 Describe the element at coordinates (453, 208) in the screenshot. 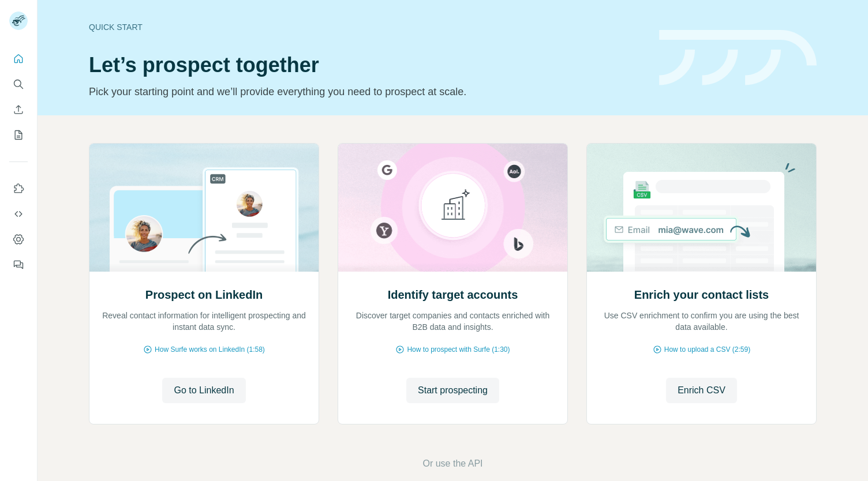

I see `img: Identify target accounts` at that location.